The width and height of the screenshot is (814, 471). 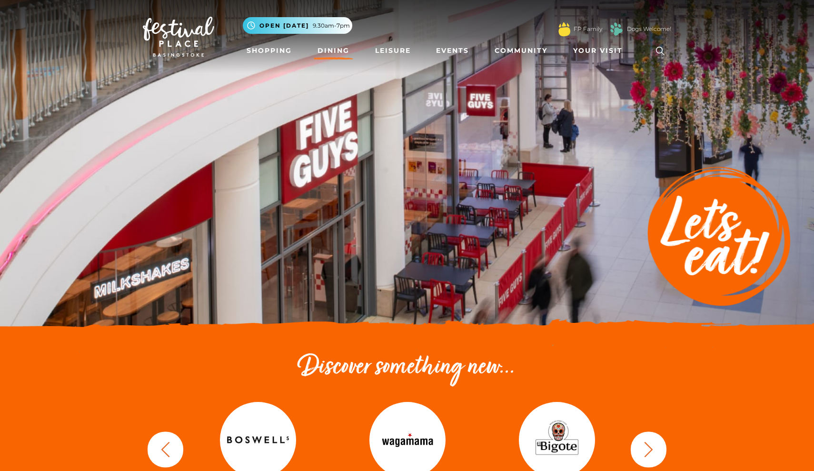 I want to click on span: 9.30am-7pm, so click(x=331, y=26).